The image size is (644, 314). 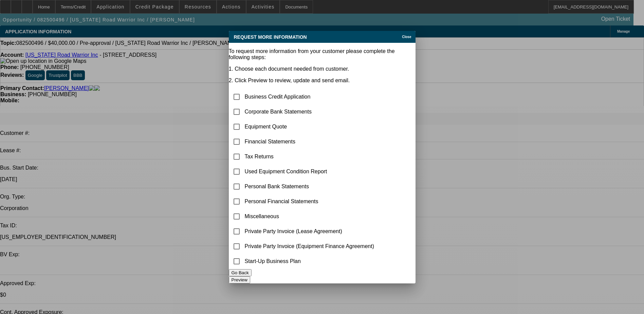 What do you see at coordinates (310, 201) in the screenshot?
I see `td: Personal Financial Statements` at bounding box center [310, 201].